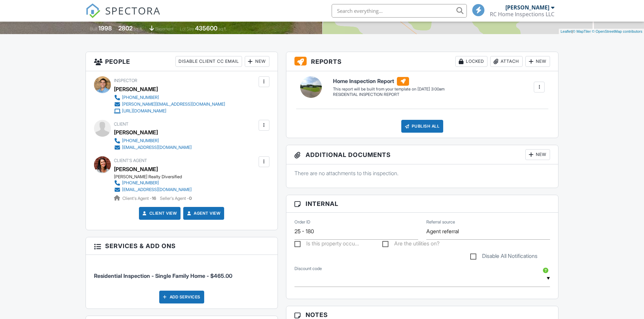 Image resolution: width=644 pixels, height=319 pixels. I want to click on a: SPECTORA, so click(123, 17).